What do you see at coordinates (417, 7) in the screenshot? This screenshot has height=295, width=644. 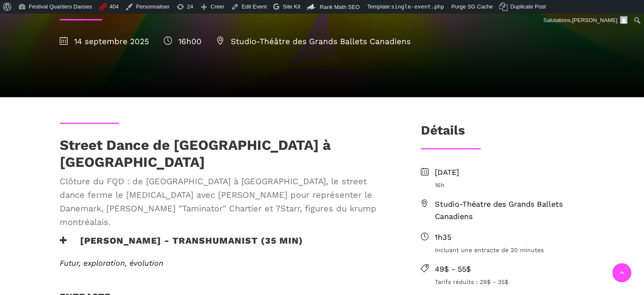 I see `span: single-event.php` at bounding box center [417, 7].